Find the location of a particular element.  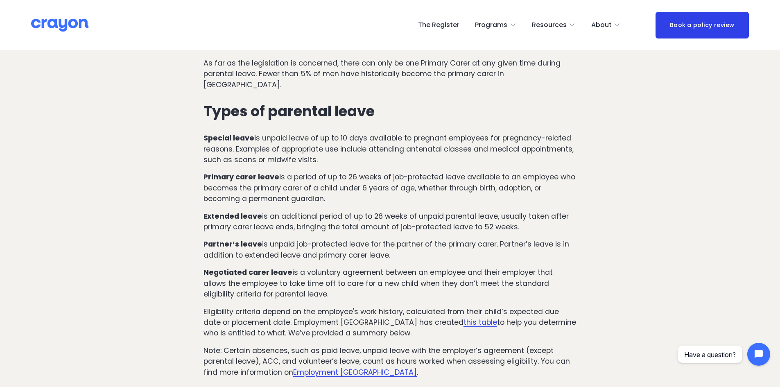

strong: Special leave is located at coordinates (229, 138).